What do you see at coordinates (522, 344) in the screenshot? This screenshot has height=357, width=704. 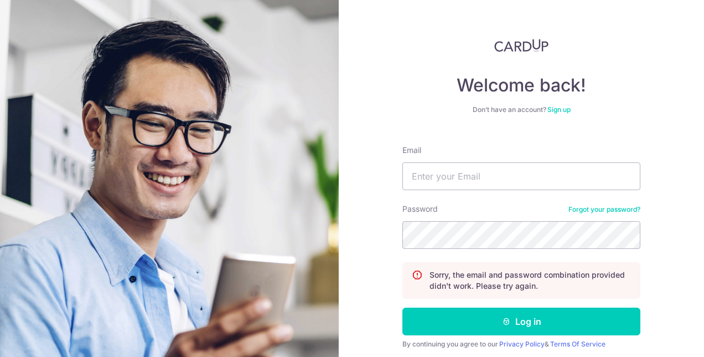 I see `div: By continuing you agree to our &` at bounding box center [522, 344].